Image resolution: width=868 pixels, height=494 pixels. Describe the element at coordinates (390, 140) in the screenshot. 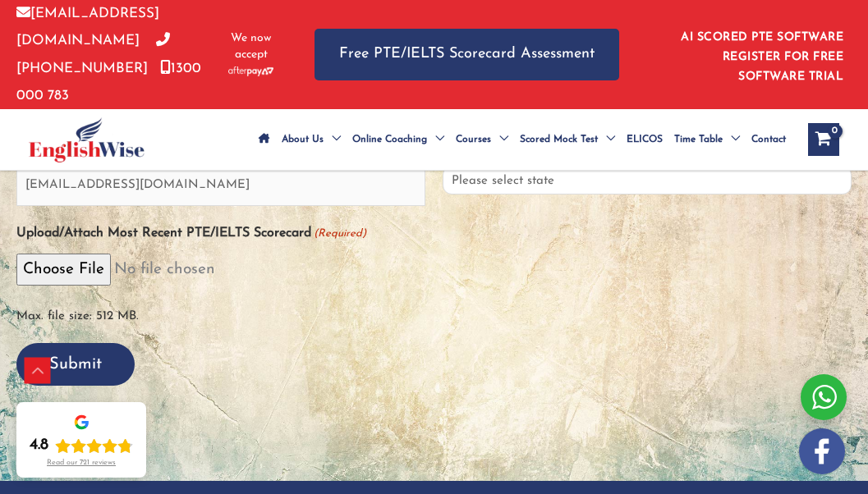

I see `span: Online Coaching` at that location.